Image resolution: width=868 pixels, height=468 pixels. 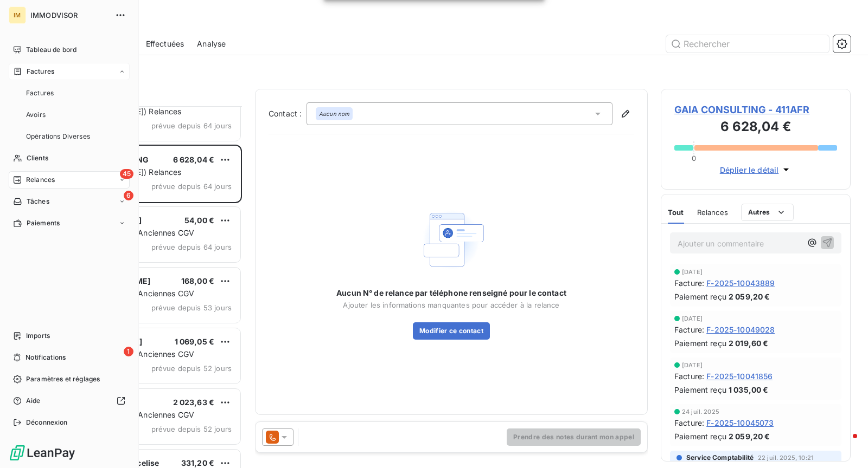 I want to click on span: Clients, so click(x=37, y=158).